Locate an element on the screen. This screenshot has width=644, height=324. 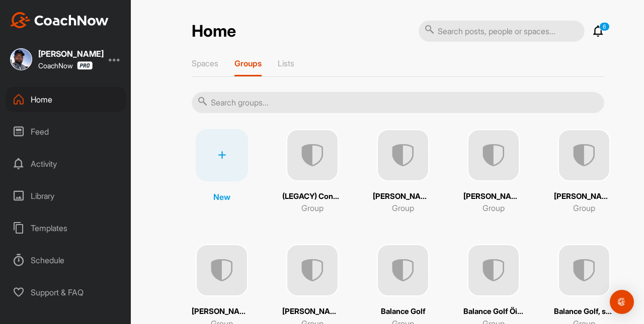
p: Balance Golf, steg 1, hösten 2023 is located at coordinates (584, 311).